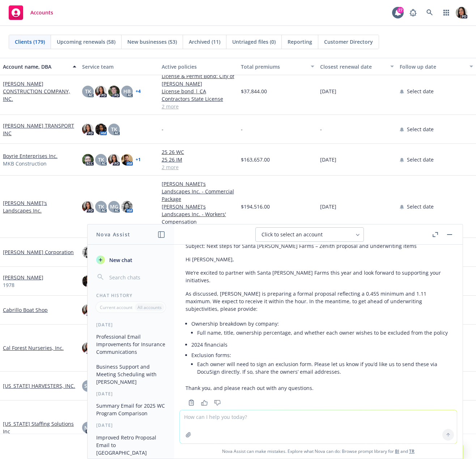  I want to click on input: Search chats, so click(136, 277).